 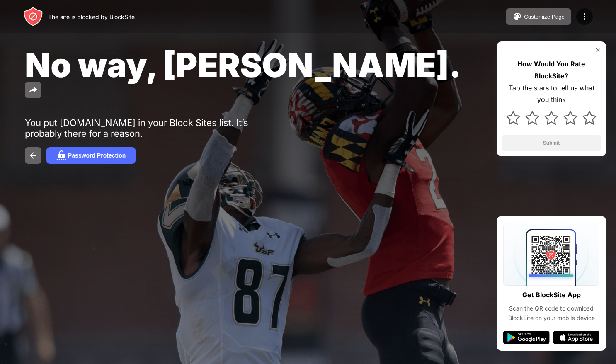 What do you see at coordinates (538, 16) in the screenshot?
I see `button: Customize Page` at bounding box center [538, 16].